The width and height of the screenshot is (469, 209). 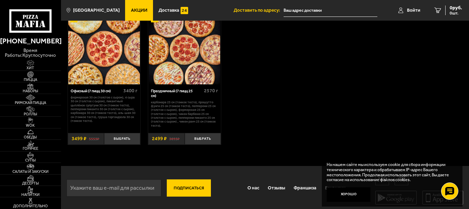 I want to click on a: Франшиза, so click(x=305, y=188).